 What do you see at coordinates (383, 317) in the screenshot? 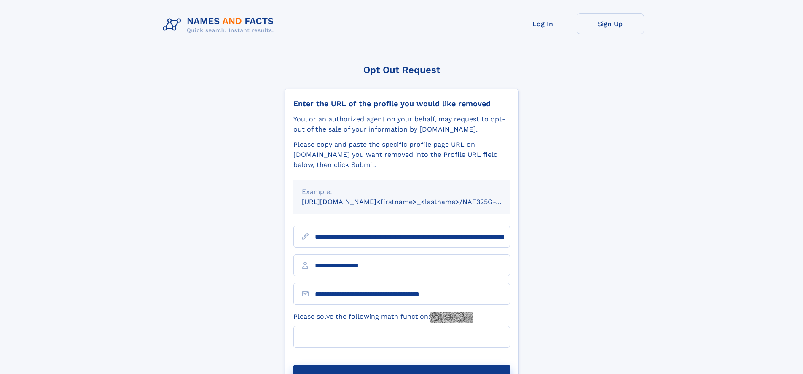
I see `label: Please solve the following math function:` at bounding box center [383, 317].